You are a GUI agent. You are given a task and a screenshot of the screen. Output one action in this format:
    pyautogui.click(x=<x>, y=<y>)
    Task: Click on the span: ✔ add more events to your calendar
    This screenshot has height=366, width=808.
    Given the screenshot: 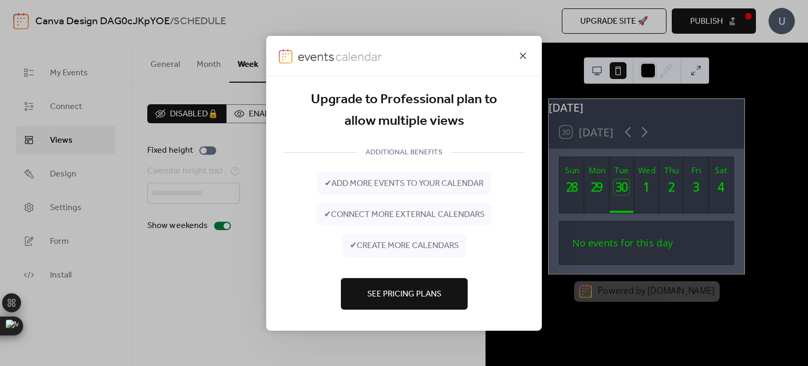 What is the action you would take?
    pyautogui.click(x=404, y=184)
    